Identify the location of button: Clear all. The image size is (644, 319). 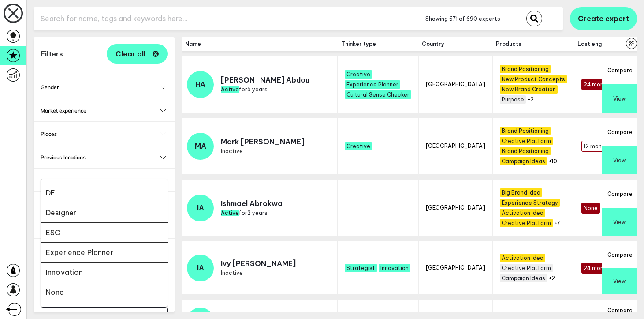
(137, 54).